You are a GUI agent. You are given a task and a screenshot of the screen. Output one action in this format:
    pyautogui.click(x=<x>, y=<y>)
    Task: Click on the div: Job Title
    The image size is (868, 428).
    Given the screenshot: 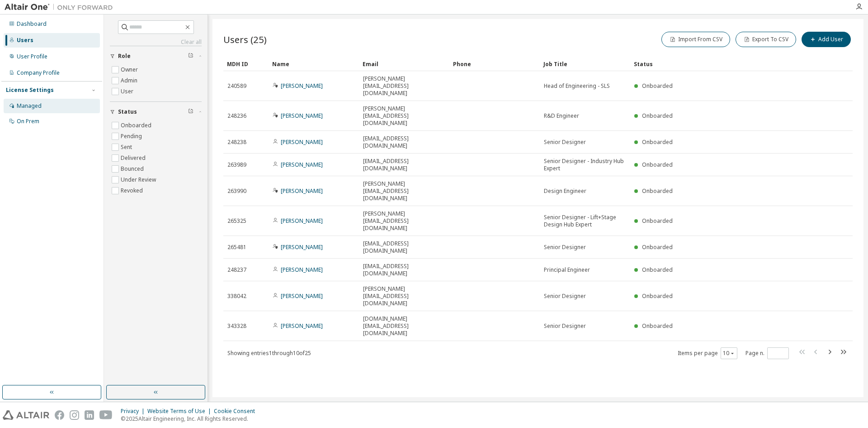 What is the action you would take?
    pyautogui.click(x=585, y=64)
    